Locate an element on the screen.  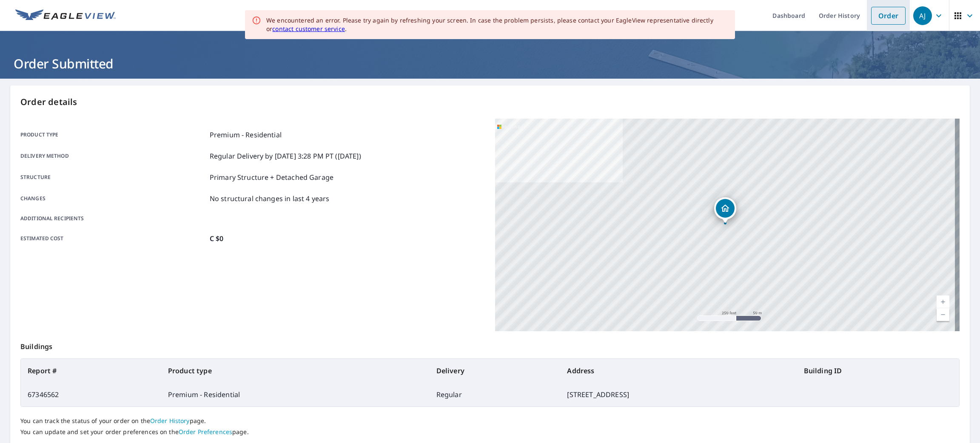
p: Delivery method is located at coordinates (113, 156).